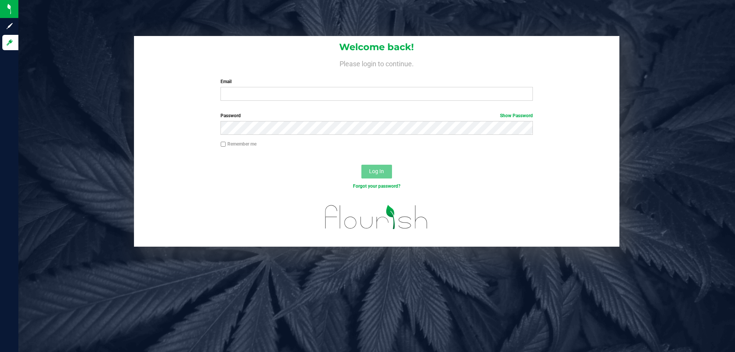  Describe the element at coordinates (377, 63) in the screenshot. I see `h4: Please login to continue.` at that location.